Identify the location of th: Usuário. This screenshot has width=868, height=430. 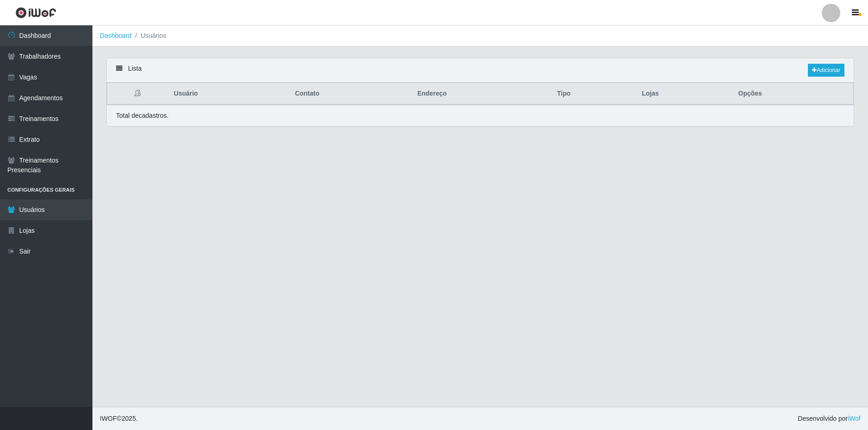
(229, 94).